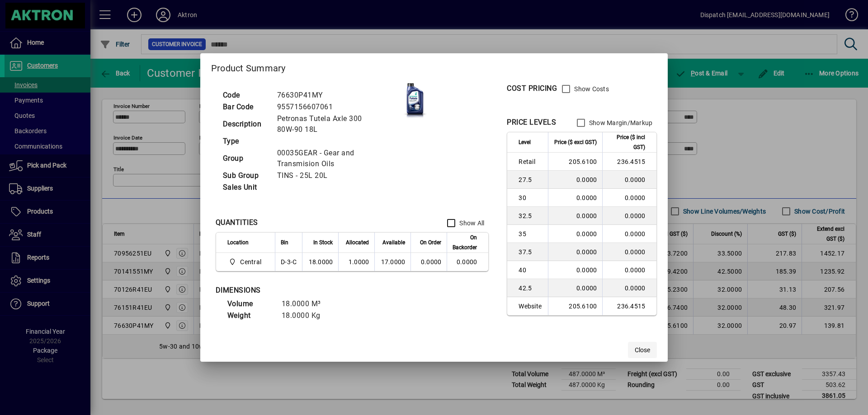 This screenshot has height=415, width=868. I want to click on td: Type, so click(245, 142).